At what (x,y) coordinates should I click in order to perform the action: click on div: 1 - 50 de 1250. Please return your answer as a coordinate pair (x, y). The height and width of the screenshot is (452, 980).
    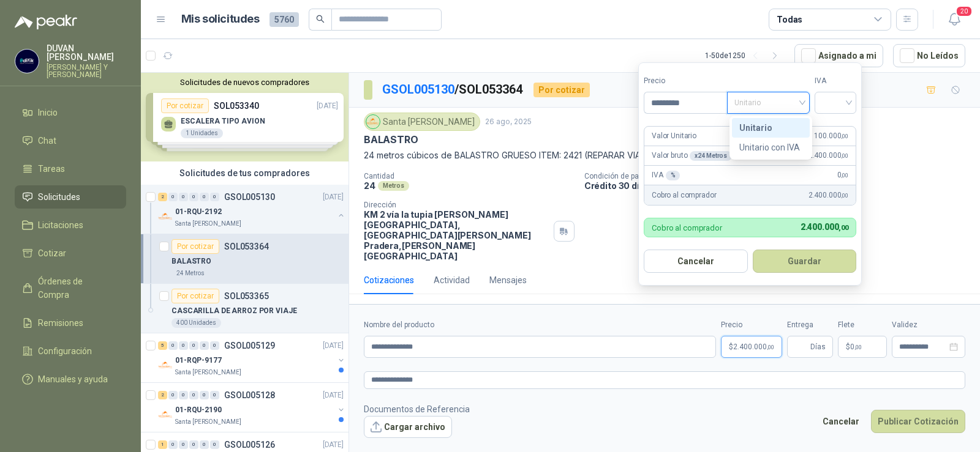
    Looking at the image, I should click on (745, 55).